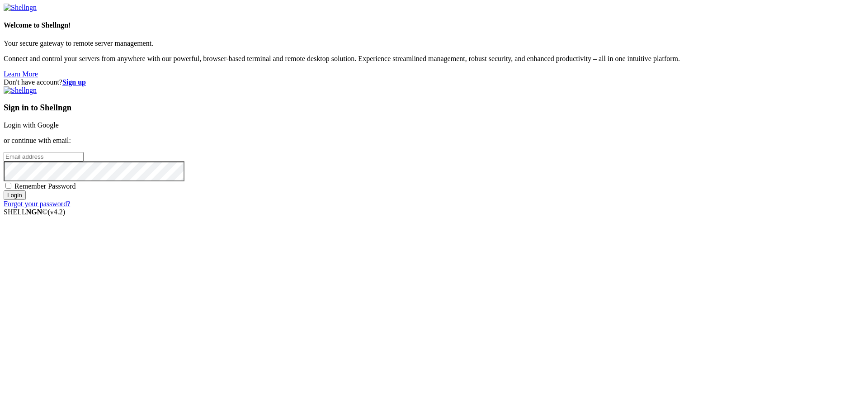  What do you see at coordinates (434, 82) in the screenshot?
I see `div: Don't have account?` at bounding box center [434, 82].